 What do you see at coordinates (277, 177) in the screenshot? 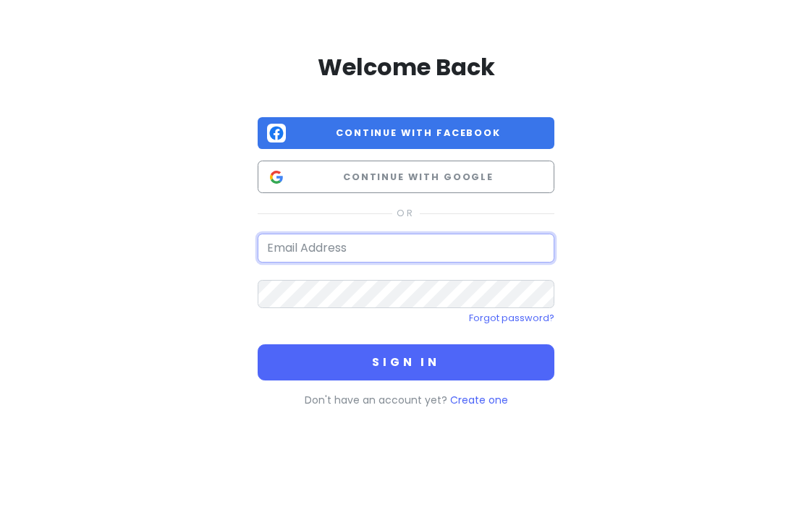
I see `img: Google logo` at bounding box center [277, 177].